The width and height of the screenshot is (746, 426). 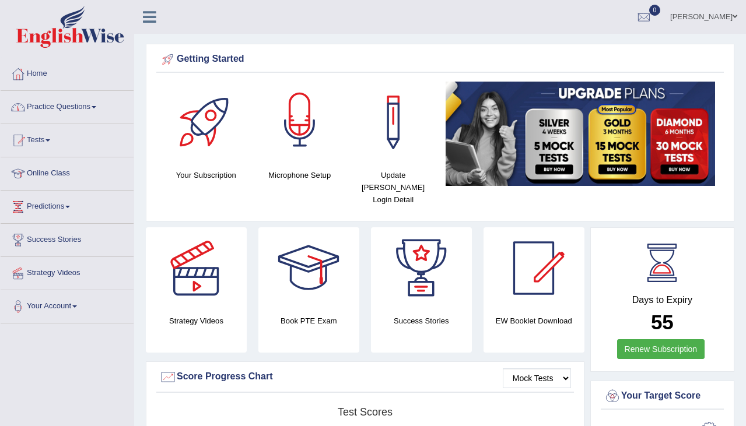 What do you see at coordinates (662, 300) in the screenshot?
I see `h4: Days to Expiry` at bounding box center [662, 300].